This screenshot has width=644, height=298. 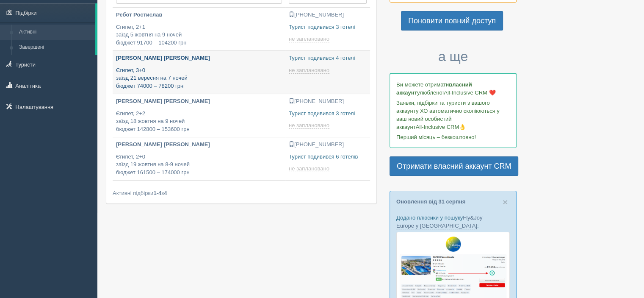 I want to click on p: Додано плюсики у пошуку :, so click(x=453, y=221).